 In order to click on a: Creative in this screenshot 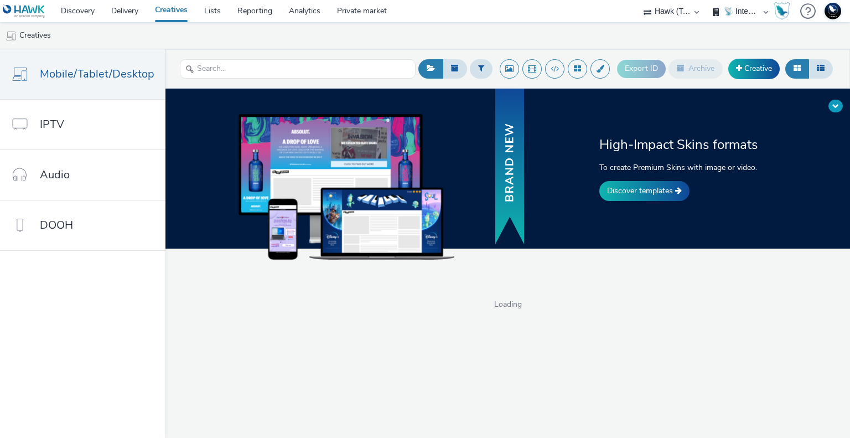, I will do `click(753, 69)`.